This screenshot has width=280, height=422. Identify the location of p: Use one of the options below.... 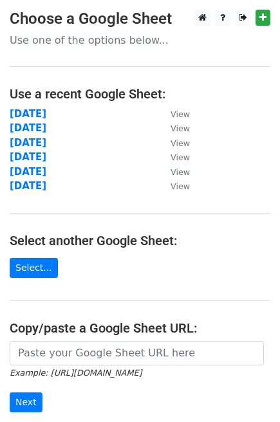
(140, 40).